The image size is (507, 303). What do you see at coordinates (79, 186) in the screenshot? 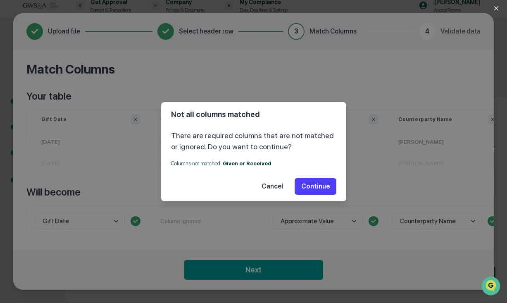
I see `a: Powered byPylon` at bounding box center [79, 186].